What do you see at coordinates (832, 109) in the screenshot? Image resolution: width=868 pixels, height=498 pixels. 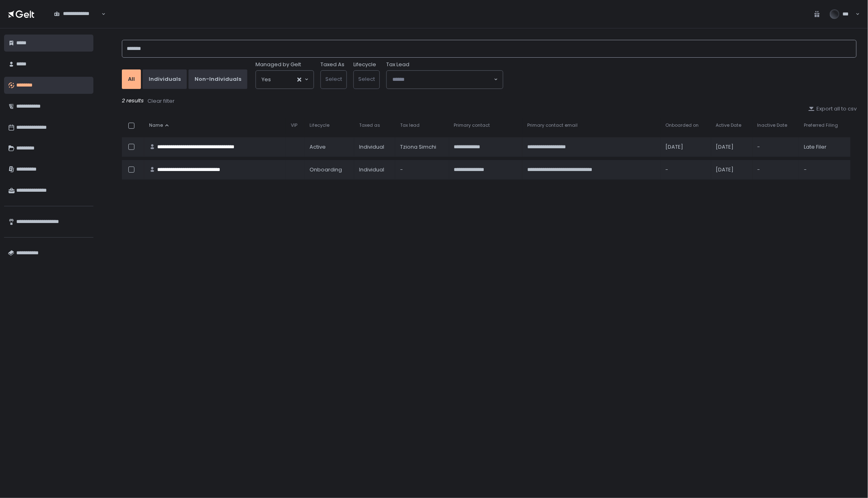 I see `div: Export all to csv` at bounding box center [832, 109].